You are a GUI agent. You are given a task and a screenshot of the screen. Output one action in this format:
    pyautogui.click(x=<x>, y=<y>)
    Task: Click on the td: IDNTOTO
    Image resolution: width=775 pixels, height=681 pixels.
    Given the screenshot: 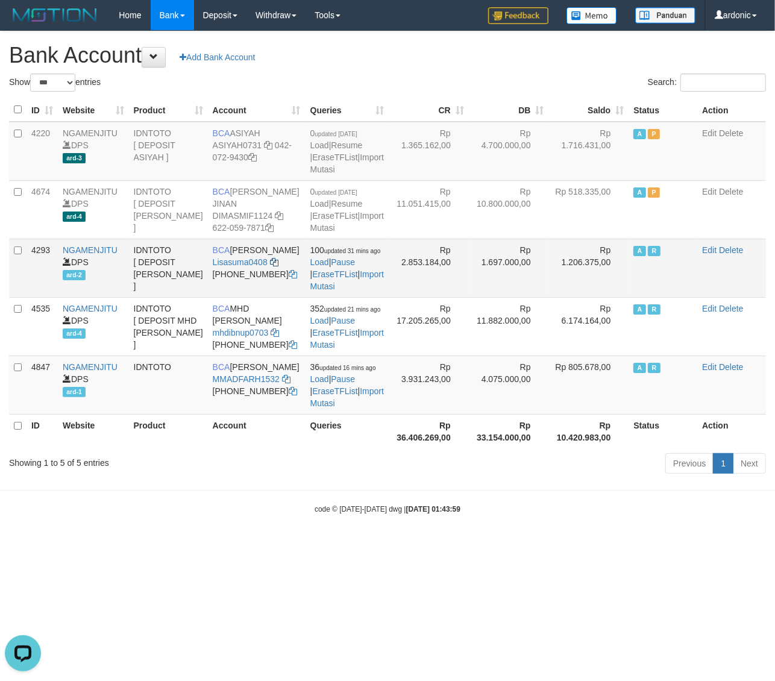 What is the action you would take?
    pyautogui.click(x=168, y=385)
    